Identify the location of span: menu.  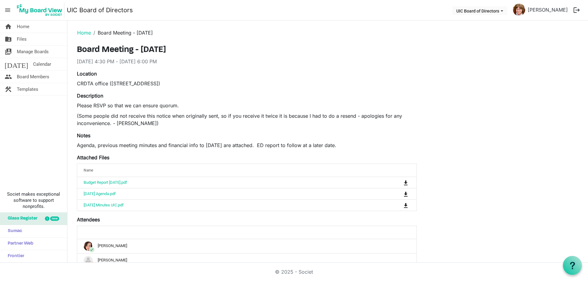
(8, 10).